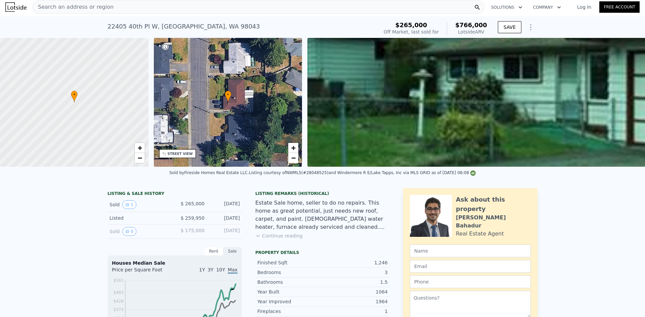 This screenshot has width=645, height=317. Describe the element at coordinates (210, 270) in the screenshot. I see `span: 3Y` at that location.